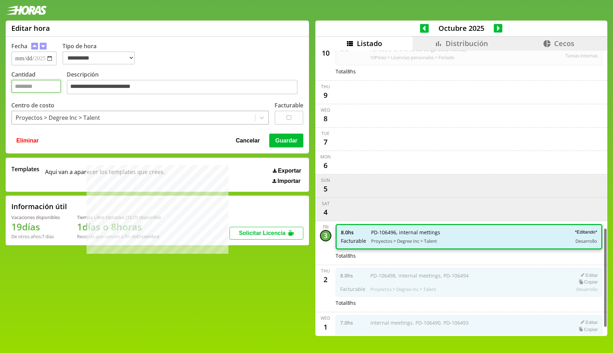 The height and width of the screenshot is (353, 613). What do you see at coordinates (36, 86) in the screenshot?
I see `input: Cantidad` at bounding box center [36, 86].